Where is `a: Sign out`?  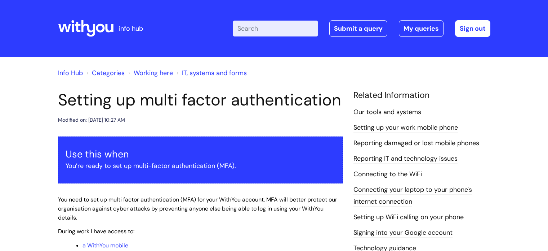
a: Sign out is located at coordinates (473, 28).